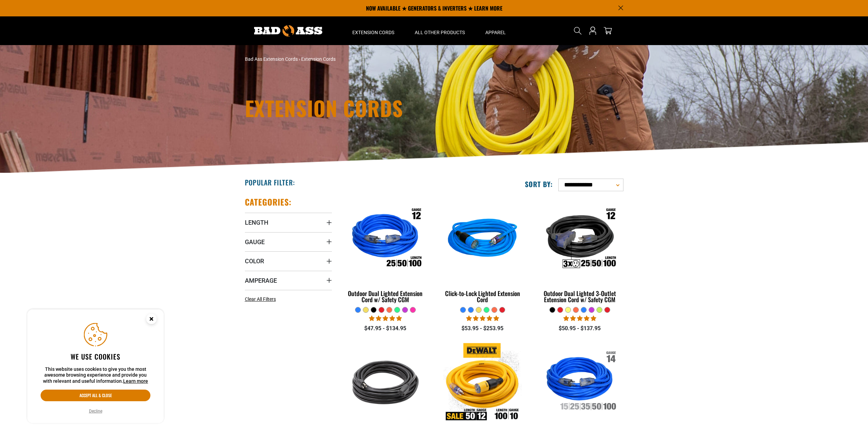  Describe the element at coordinates (482, 318) in the screenshot. I see `span: 4.87 stars` at that location.